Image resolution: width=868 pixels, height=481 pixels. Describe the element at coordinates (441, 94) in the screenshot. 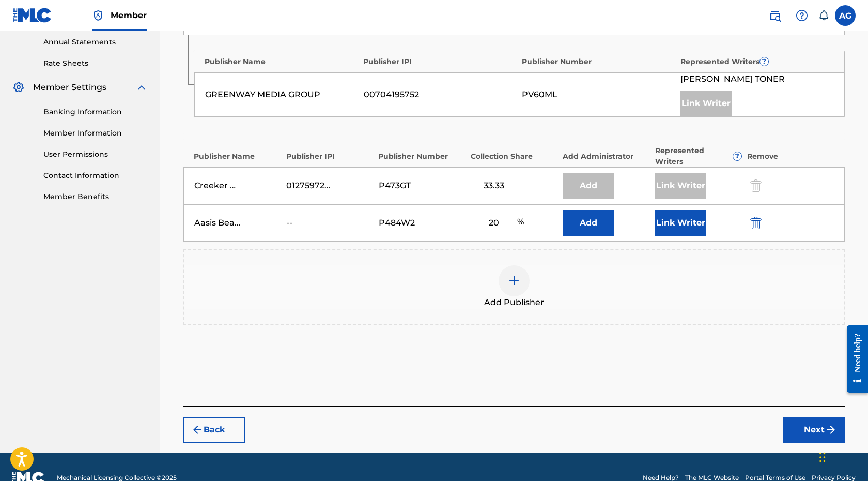

I see `div: 00704195752` at that location.